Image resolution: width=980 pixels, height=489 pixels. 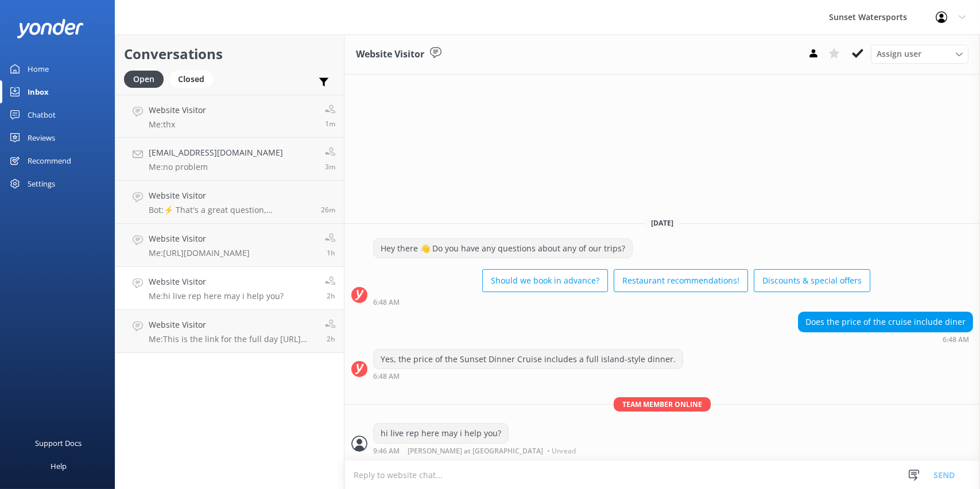 I want to click on span: 07:59am 14-Aug-2025 (UTC -05:00) America/Cancun, so click(x=331, y=338).